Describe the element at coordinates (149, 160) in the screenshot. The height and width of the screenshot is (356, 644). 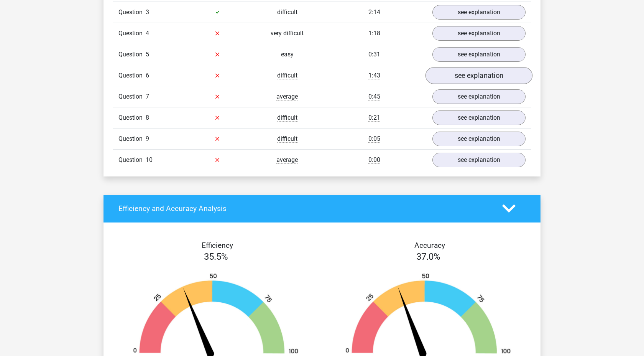
I see `span: 10` at that location.